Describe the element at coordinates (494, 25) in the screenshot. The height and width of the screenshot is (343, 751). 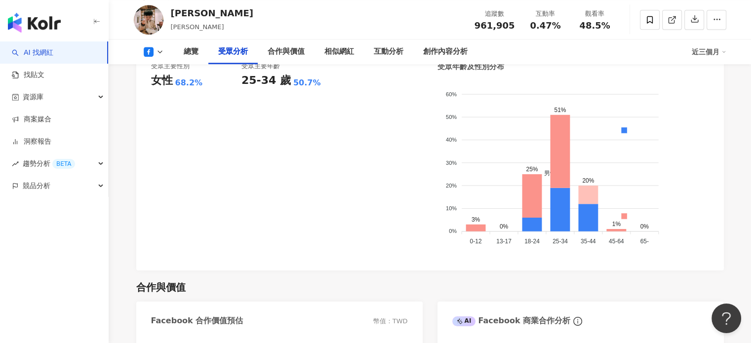
I see `span: 961,905` at that location.